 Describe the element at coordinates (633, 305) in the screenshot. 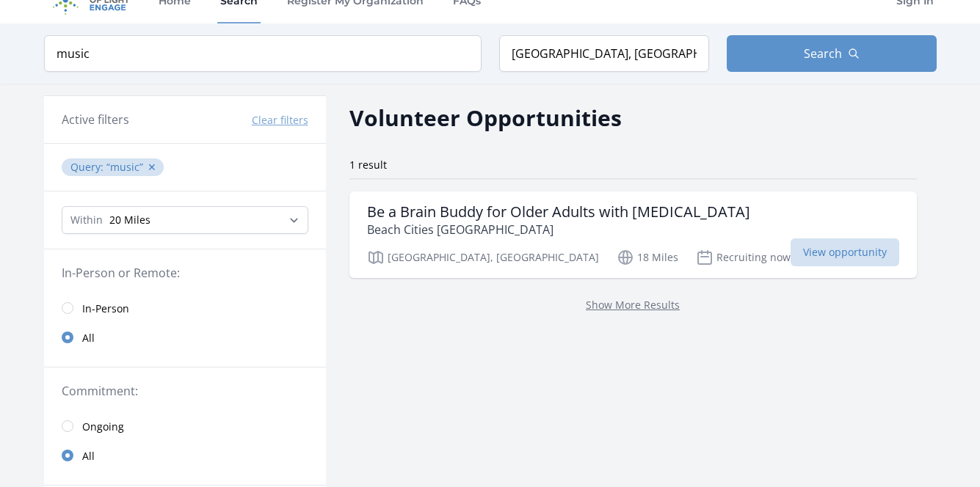

I see `a: Show More Results` at that location.